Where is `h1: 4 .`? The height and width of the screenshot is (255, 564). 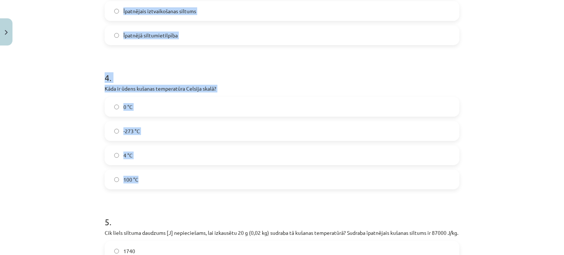
h1: 4 . is located at coordinates (282, 71).